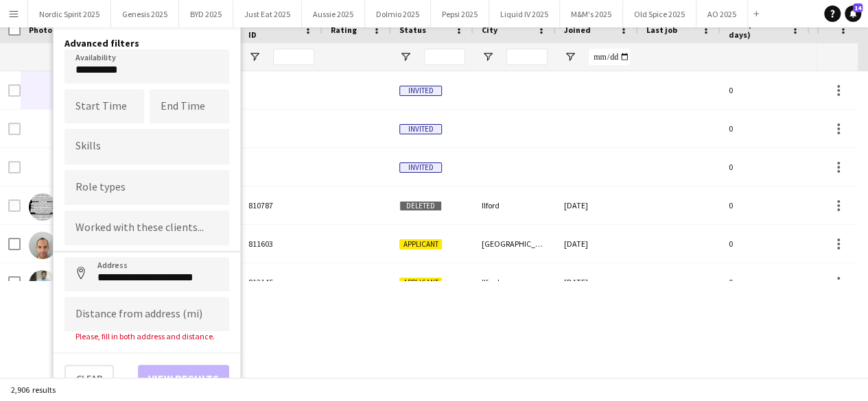  What do you see at coordinates (413, 30) in the screenshot?
I see `span: Status` at bounding box center [413, 30].